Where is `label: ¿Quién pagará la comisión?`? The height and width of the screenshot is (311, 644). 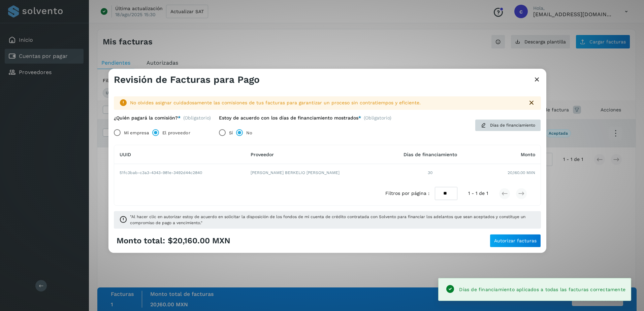
label: ¿Quién pagará la comisión? is located at coordinates (147, 118).